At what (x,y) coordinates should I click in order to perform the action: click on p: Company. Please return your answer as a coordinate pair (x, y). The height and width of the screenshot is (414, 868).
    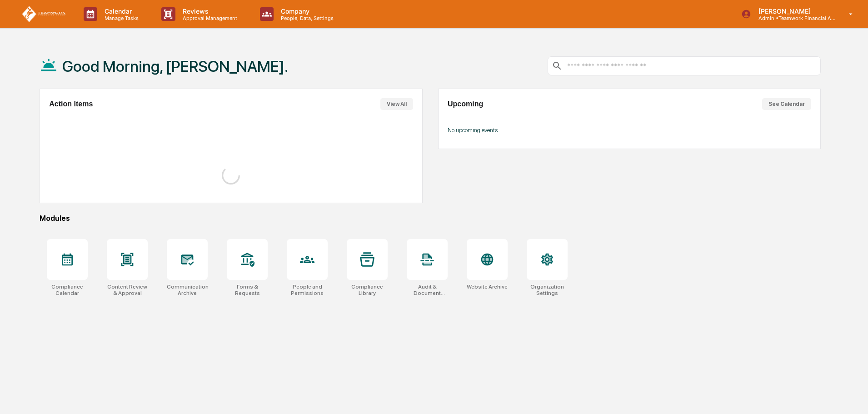
    Looking at the image, I should click on (306, 11).